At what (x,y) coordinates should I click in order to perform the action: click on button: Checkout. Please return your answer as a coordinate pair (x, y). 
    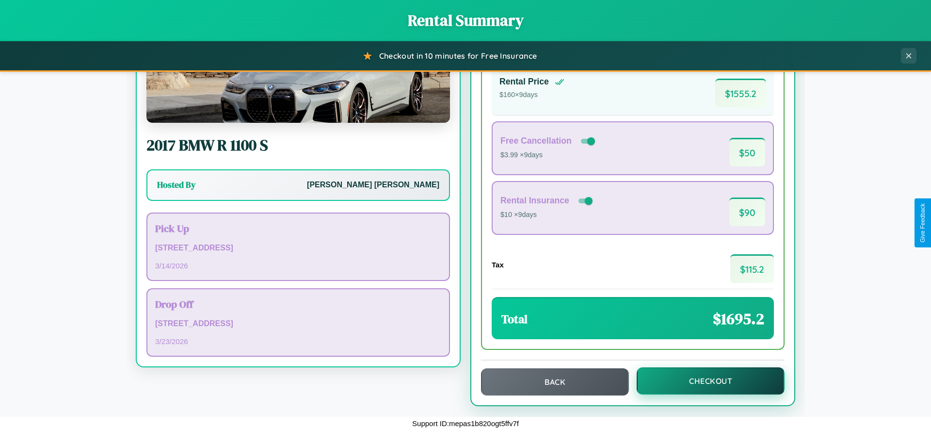
    Looking at the image, I should click on (711, 381).